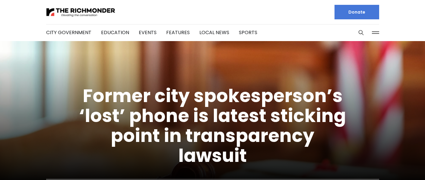 The height and width of the screenshot is (180, 425). What do you see at coordinates (178, 32) in the screenshot?
I see `a: Features` at bounding box center [178, 32].